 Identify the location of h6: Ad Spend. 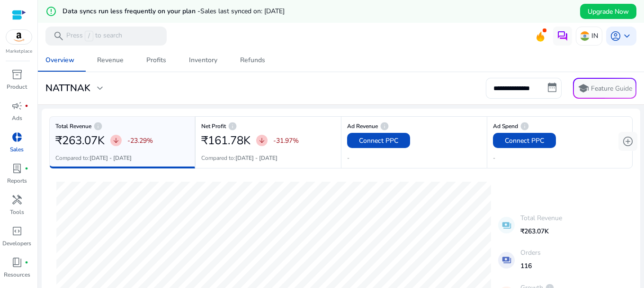
(560, 126).